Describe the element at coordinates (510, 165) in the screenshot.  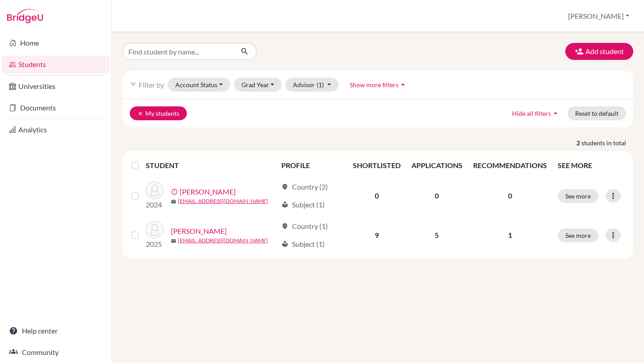
I see `th: RECOMMENDATIONS` at that location.